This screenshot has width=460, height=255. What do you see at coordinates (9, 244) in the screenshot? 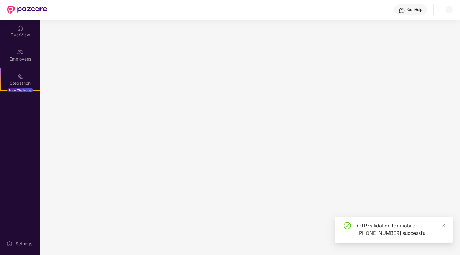
I see `img: svg+xml;base64,PHN2ZyBpZD0iU2V0dGluZy0yMHgyMCIgeG1sbnM9Imh0dHA6Ly93d3cudzMub3JnLzIwMDAvc3ZnIiB3aW...` at bounding box center [9, 244].